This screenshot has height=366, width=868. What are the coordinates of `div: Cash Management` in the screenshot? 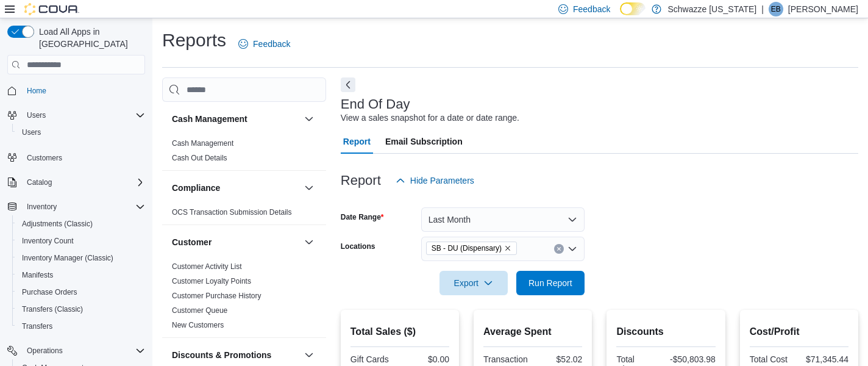 It's located at (244, 153).